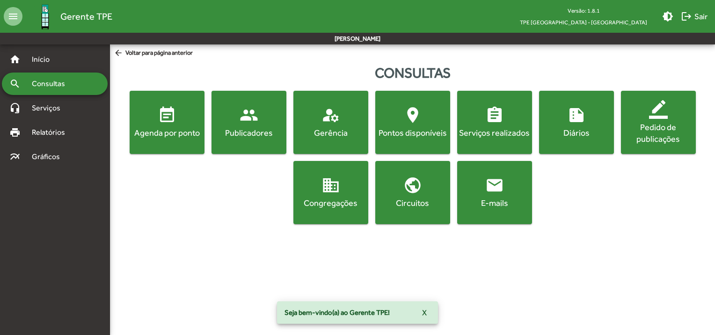 This screenshot has width=715, height=335. I want to click on mat-icon: location_on, so click(413, 115).